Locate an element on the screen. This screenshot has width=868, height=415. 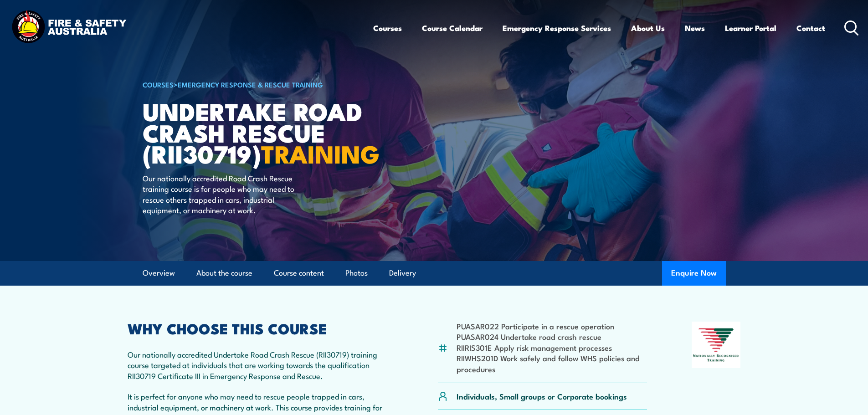
a: Courses is located at coordinates (387, 28).